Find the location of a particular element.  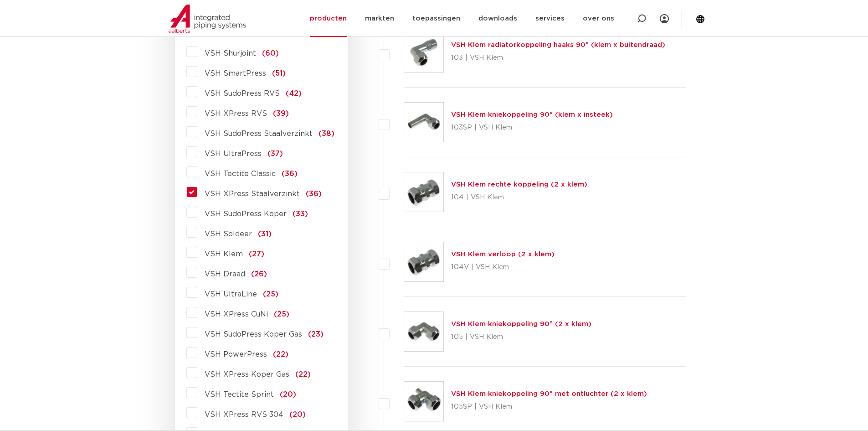

a: VSH Klem kniekoppeling 90° (klem x insteek) is located at coordinates (532, 114).